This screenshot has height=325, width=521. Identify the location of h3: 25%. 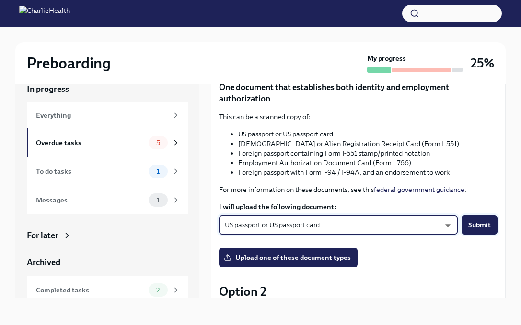
(482, 63).